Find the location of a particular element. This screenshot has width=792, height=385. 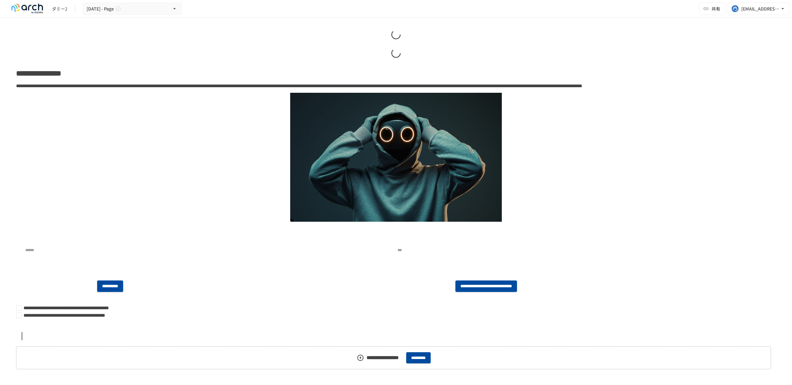

img: logo-default@2x-9cf2c760.svg is located at coordinates (27, 9).